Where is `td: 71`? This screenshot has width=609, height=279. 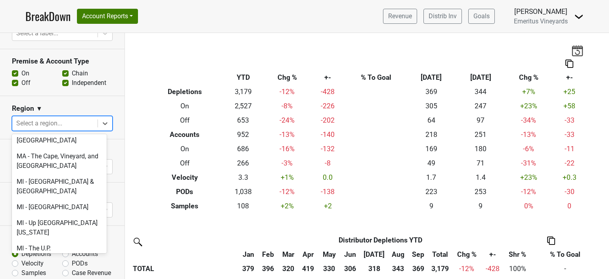
td: 71 is located at coordinates (481, 163).